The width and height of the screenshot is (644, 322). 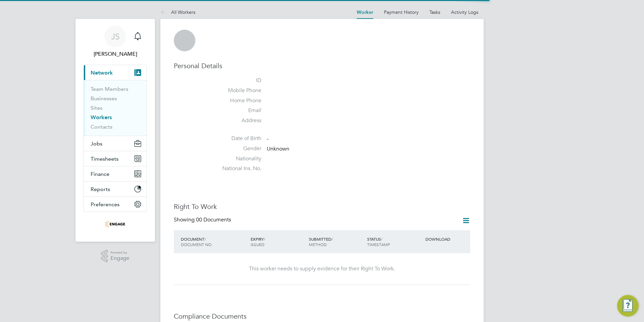 What do you see at coordinates (464, 12) in the screenshot?
I see `a: Activity Logs` at bounding box center [464, 12].